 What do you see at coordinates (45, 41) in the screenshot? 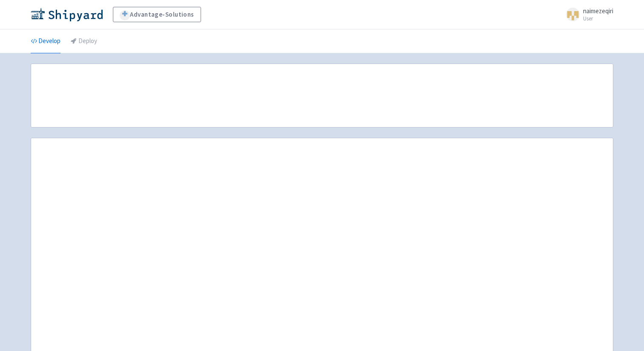
I see `a: Develop` at bounding box center [45, 41].